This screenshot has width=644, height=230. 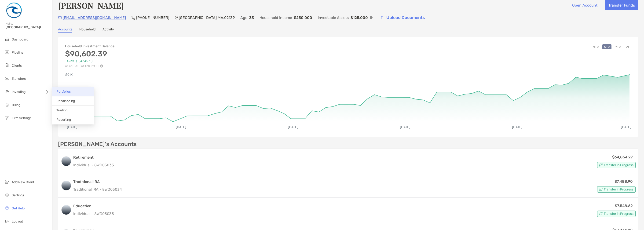 What do you see at coordinates (89, 46) in the screenshot?
I see `h4: Household Investment Balance` at bounding box center [89, 46].